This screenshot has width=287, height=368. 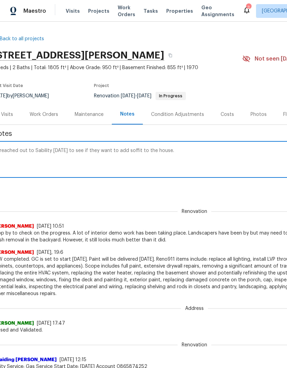 What do you see at coordinates (99, 11) in the screenshot?
I see `span: Projects` at bounding box center [99, 11].